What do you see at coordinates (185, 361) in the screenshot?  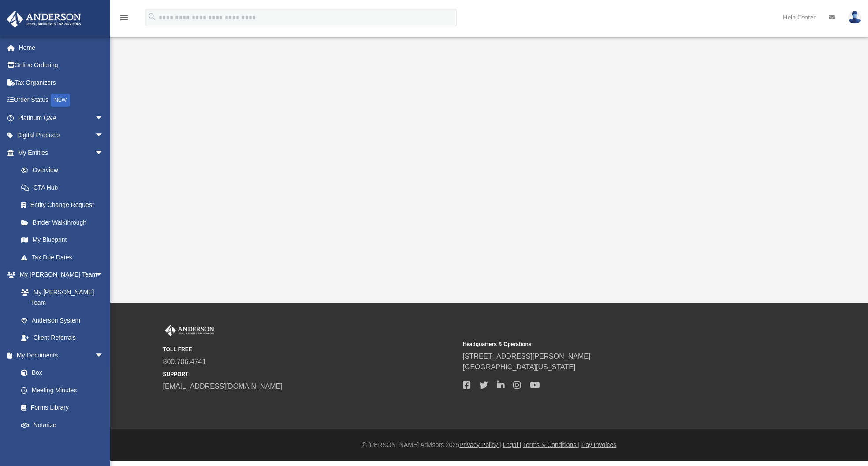 I see `a: 800.706.4741` at bounding box center [185, 361].